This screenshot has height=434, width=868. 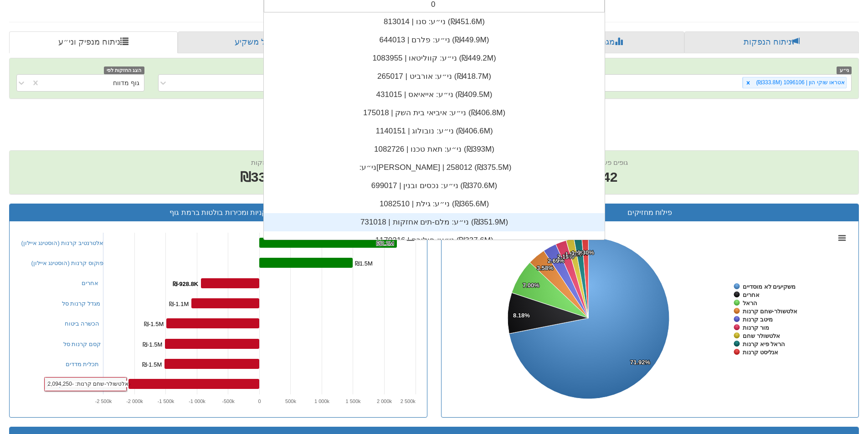 I want to click on tspan: אחרים, so click(x=751, y=295).